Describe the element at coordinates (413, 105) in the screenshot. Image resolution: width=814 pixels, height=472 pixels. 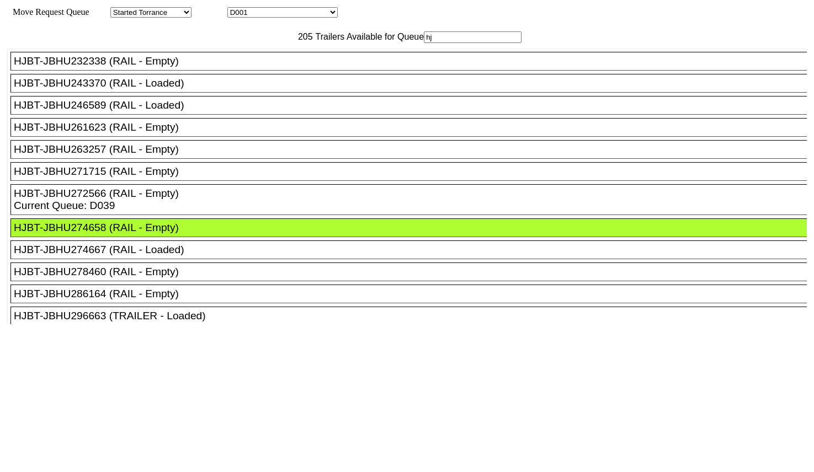
I see `div: HJBT-JBHU246589 (RAIL - Loaded)` at that location.